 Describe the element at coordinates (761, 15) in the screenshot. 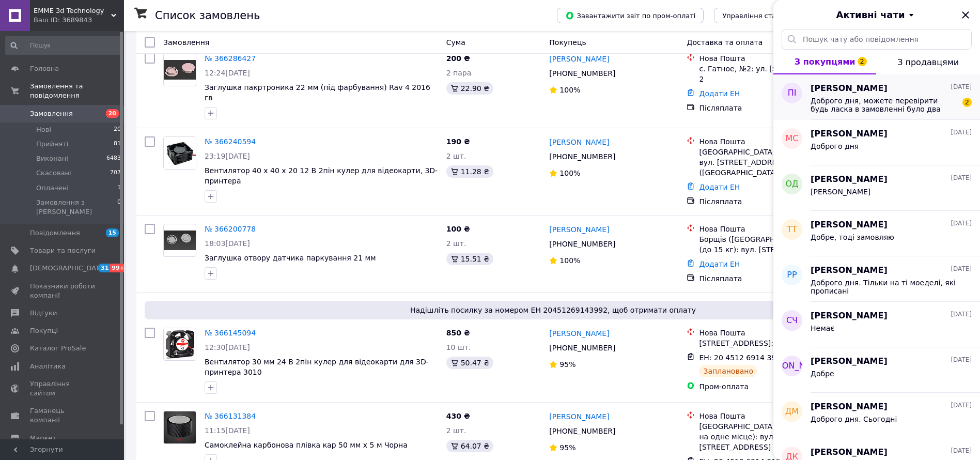

I see `span: Управління статусами` at that location.